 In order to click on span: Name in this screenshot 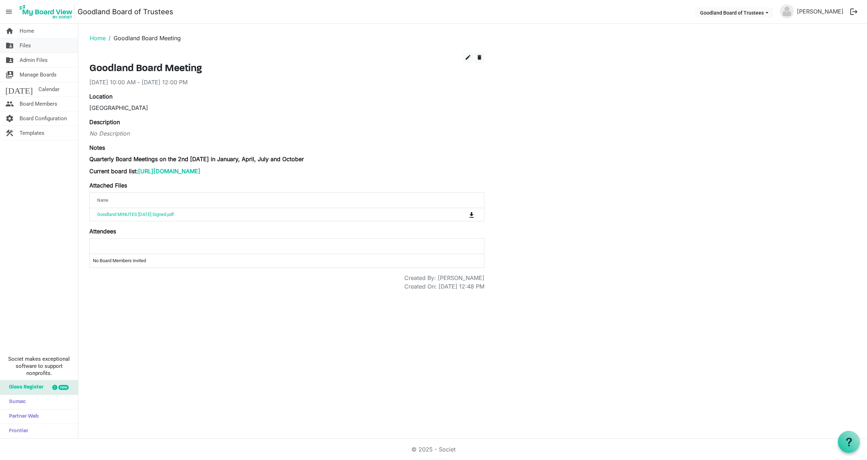, I will do `click(103, 200)`.